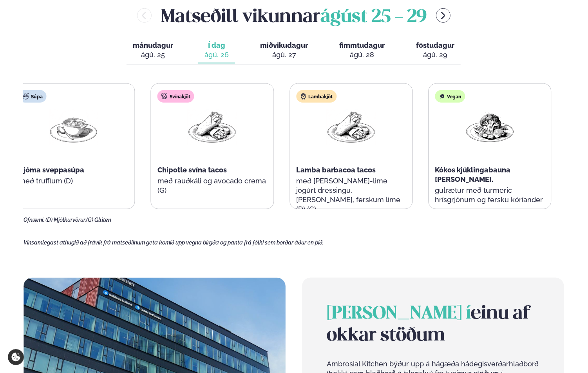  What do you see at coordinates (217, 55) in the screenshot?
I see `div: ágú. 26` at bounding box center [217, 55].